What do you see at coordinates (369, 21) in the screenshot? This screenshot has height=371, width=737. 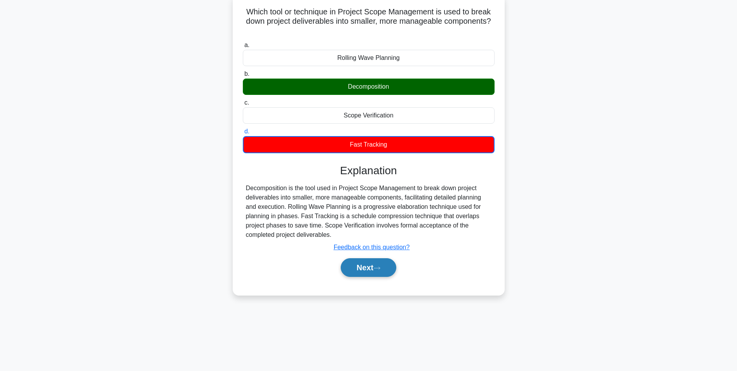 I see `h5: Which tool or technique in Project Scope Management is used to break down project deliverables in...` at bounding box center [369, 21].